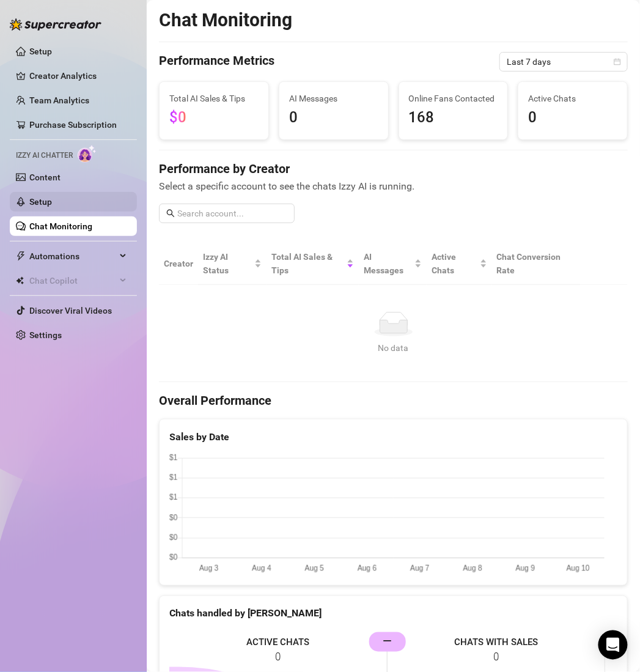 This screenshot has width=640, height=672. Describe the element at coordinates (59, 100) in the screenshot. I see `a: Team Analytics` at that location.